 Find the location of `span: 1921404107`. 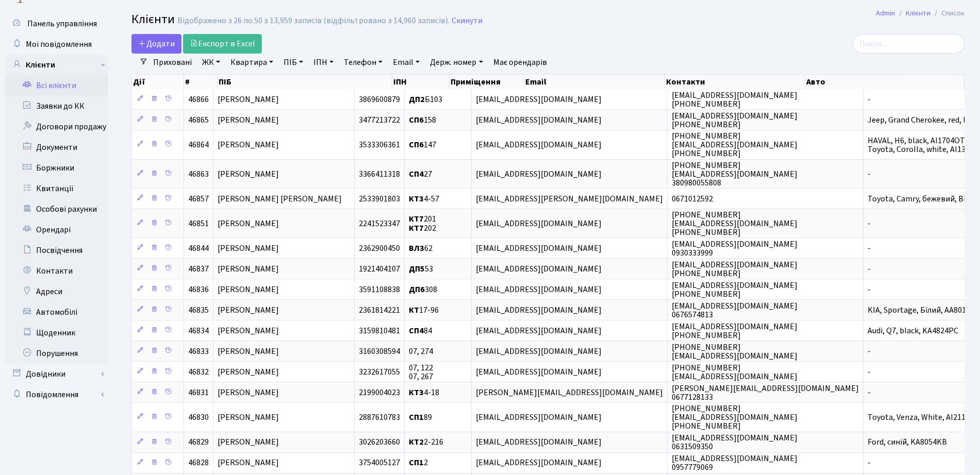

span: 1921404107 is located at coordinates (379, 269).